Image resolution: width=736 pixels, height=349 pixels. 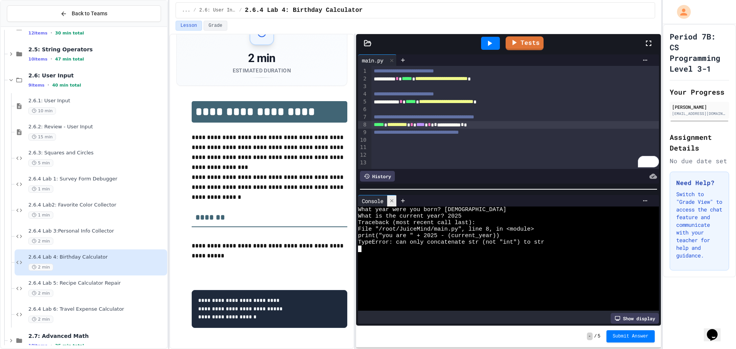 What do you see at coordinates (451, 242) in the screenshot?
I see `span: TypeError: can only concatenate str (not "int") to str` at bounding box center [451, 242].